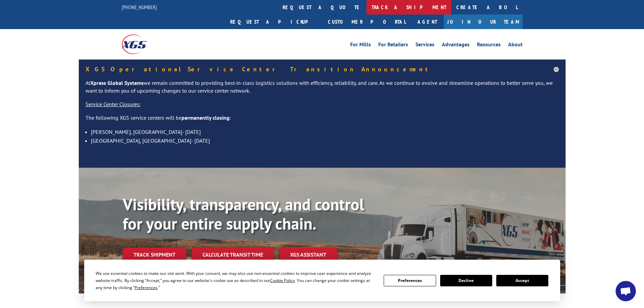 This screenshot has height=308, width=644. What do you see at coordinates (410, 281) in the screenshot?
I see `button: Preferences` at bounding box center [410, 281].